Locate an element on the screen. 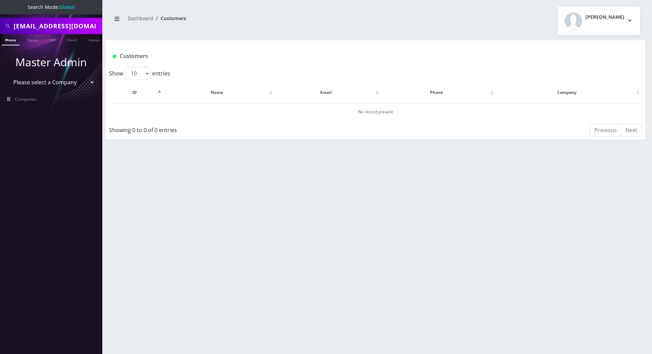 Image resolution: width=652 pixels, height=354 pixels. a: Name is located at coordinates (33, 39).